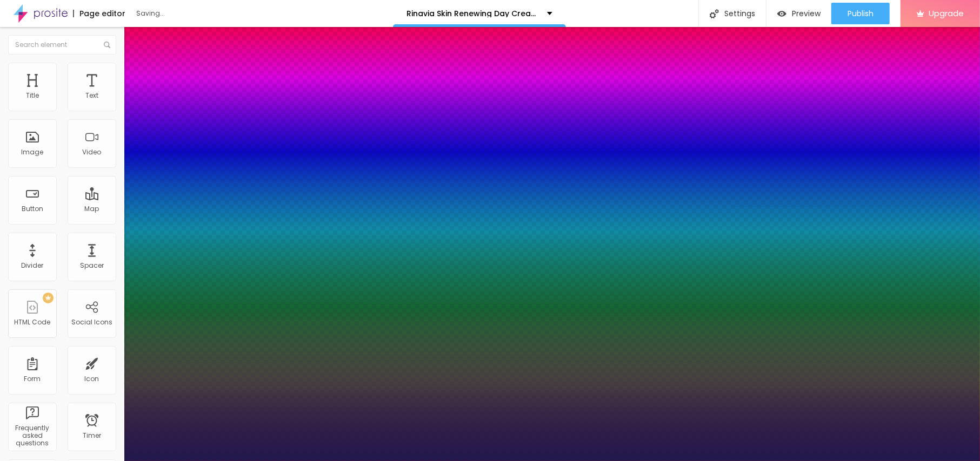 The image size is (980, 461). Describe the element at coordinates (33, 209) in the screenshot. I see `div: Button` at that location.